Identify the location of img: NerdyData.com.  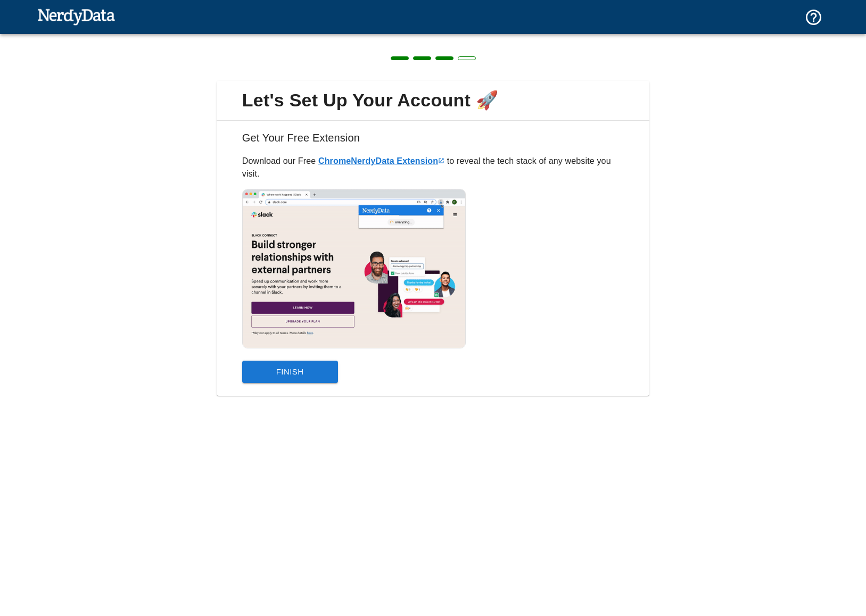
(76, 17).